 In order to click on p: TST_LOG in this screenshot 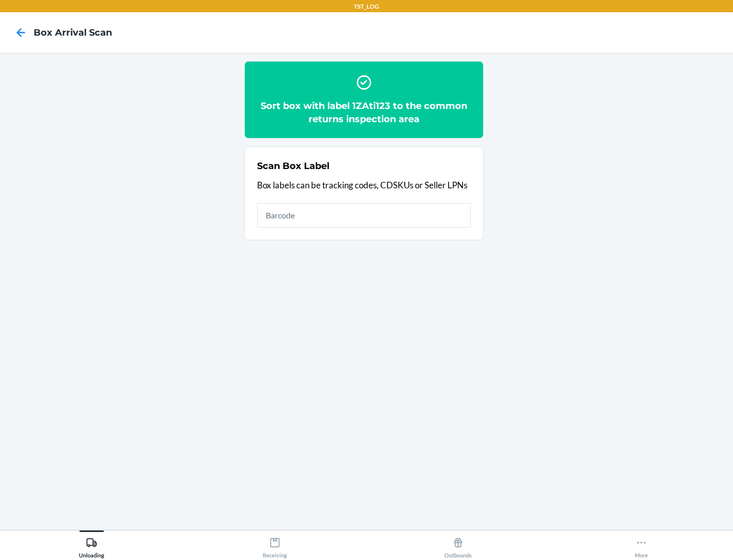, I will do `click(366, 6)`.